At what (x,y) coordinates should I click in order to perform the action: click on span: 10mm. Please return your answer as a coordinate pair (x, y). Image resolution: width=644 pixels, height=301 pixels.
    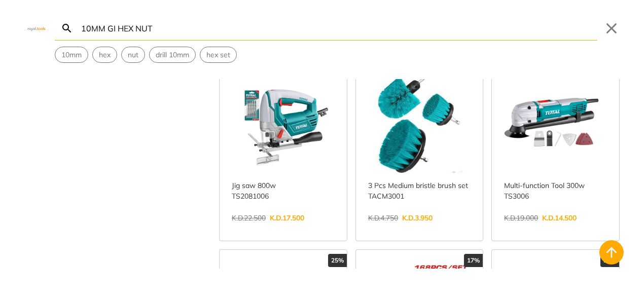
    Looking at the image, I should click on (72, 54).